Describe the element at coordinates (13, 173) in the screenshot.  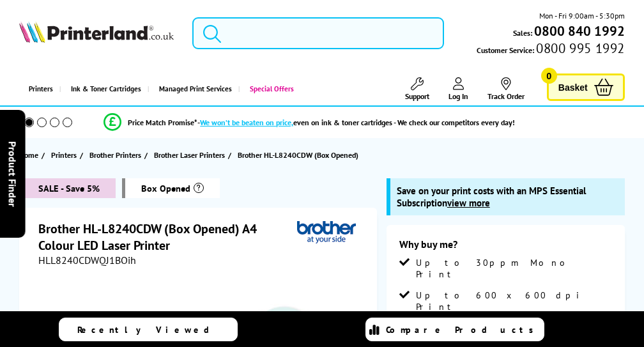
I see `span: Product Finder` at that location.